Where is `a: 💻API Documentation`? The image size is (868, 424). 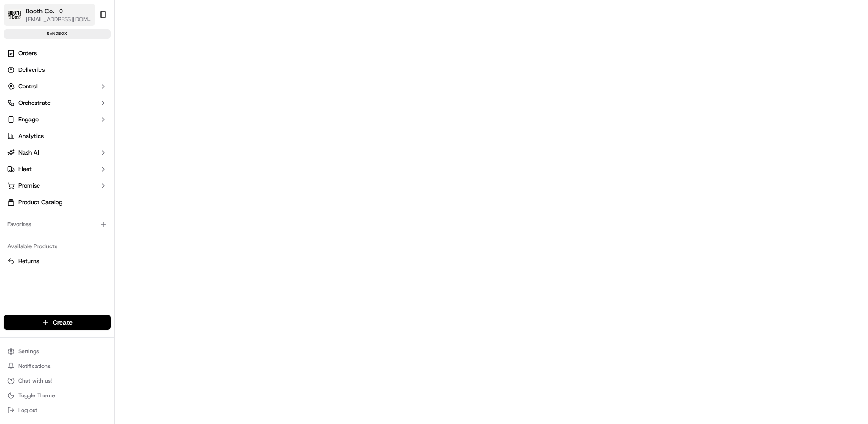
a: 💻API Documentation is located at coordinates (113, 138).